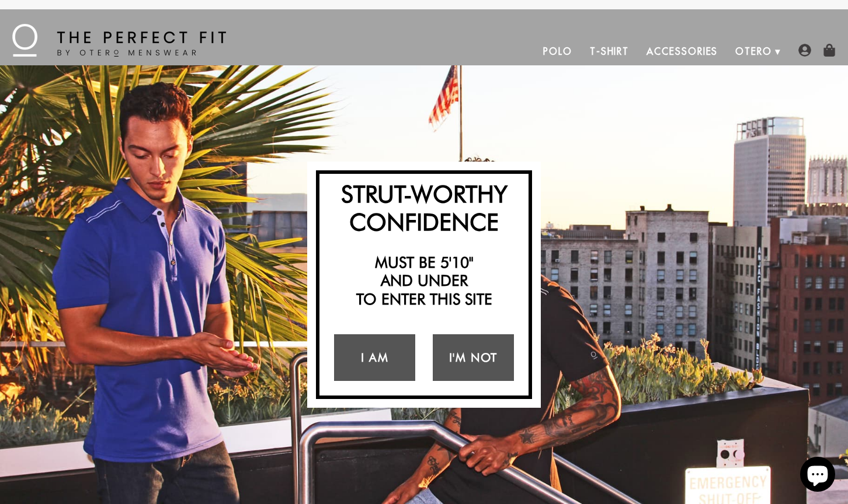  Describe the element at coordinates (557, 52) in the screenshot. I see `a: Polo` at that location.